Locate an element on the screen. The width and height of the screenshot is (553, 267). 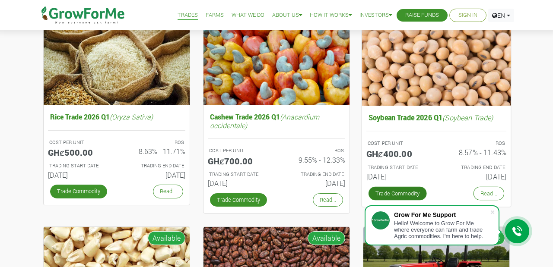
h5: Soybean Trade 2026 Q1 is located at coordinates (436, 117).